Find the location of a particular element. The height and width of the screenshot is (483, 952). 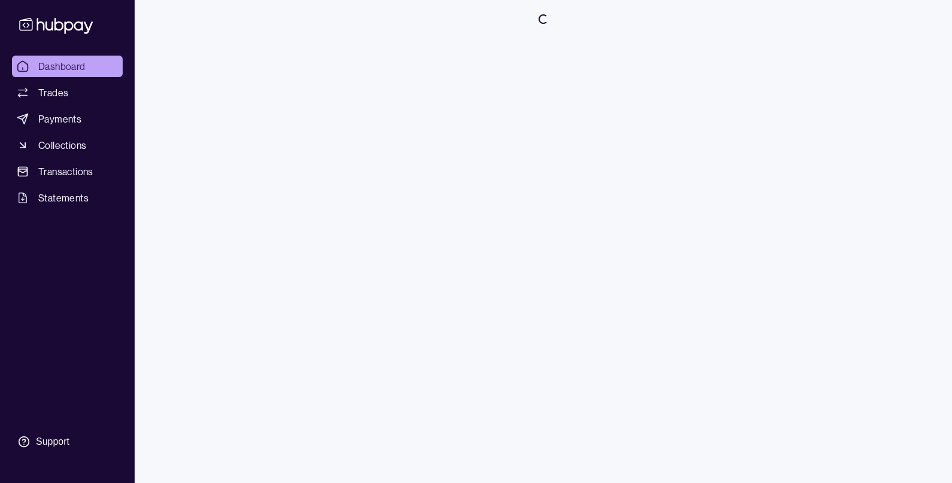

span: Statements is located at coordinates (63, 198).